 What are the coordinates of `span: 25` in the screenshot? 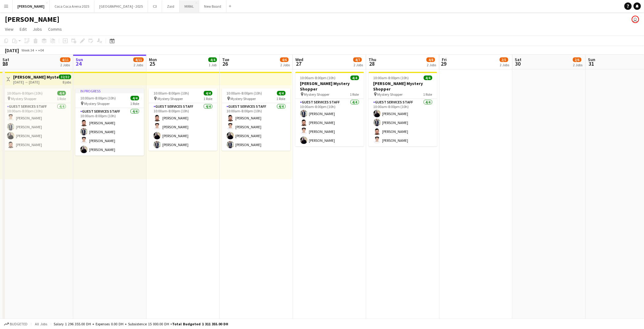 It's located at (152, 63).